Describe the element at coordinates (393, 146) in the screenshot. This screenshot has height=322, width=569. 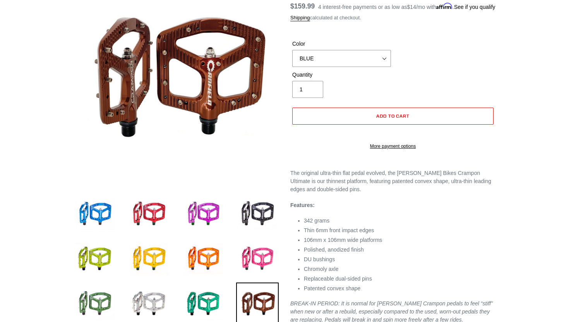
I see `a: More payment options` at that location.